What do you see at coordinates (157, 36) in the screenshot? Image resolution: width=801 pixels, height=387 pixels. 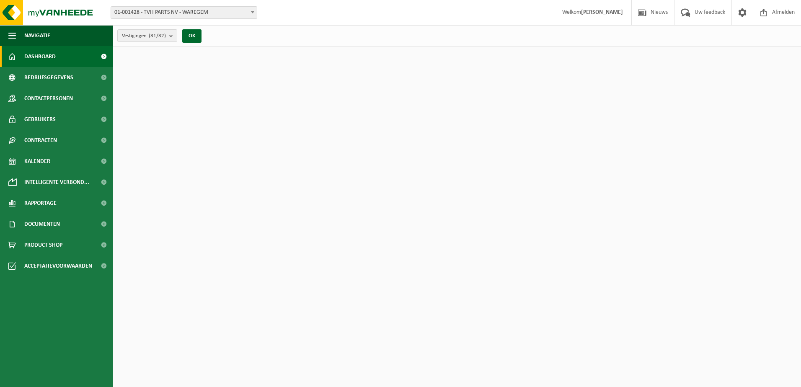 I see `count: (31/32)` at bounding box center [157, 36].